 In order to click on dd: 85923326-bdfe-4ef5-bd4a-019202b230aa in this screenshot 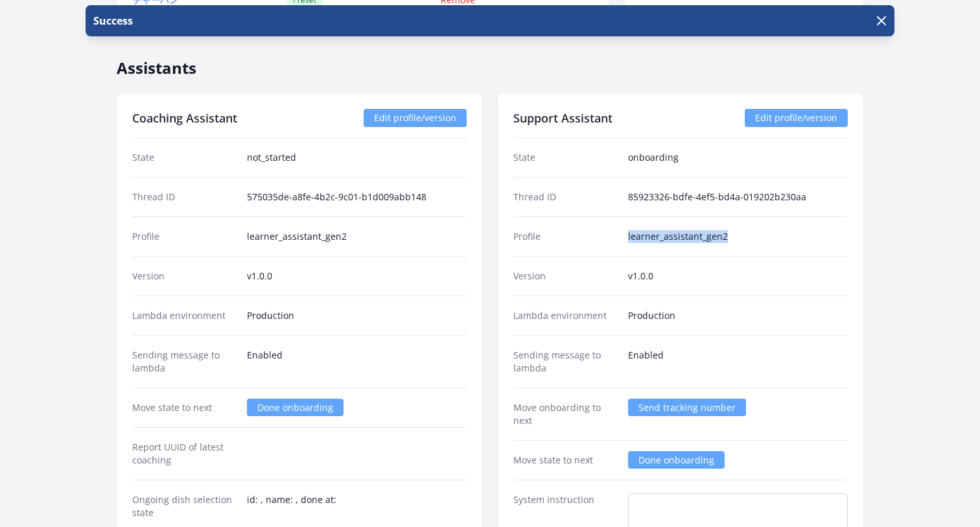, I will do `click(738, 197)`.